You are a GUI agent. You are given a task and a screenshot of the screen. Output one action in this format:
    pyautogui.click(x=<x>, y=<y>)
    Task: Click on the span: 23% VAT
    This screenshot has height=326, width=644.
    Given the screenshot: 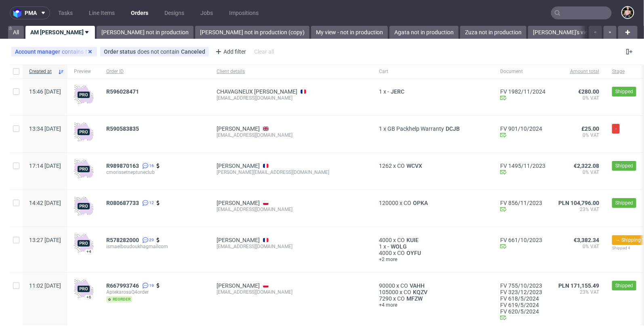 What is the action you would take?
    pyautogui.click(x=579, y=210)
    